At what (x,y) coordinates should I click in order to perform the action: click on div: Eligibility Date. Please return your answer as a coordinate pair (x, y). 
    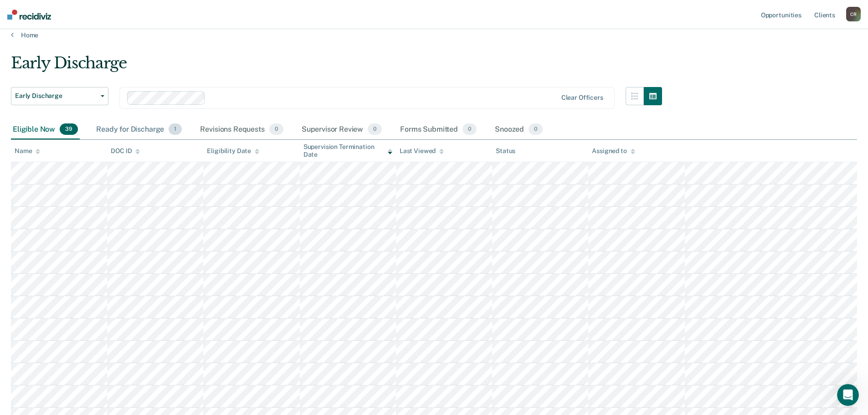
    Looking at the image, I should click on (233, 151).